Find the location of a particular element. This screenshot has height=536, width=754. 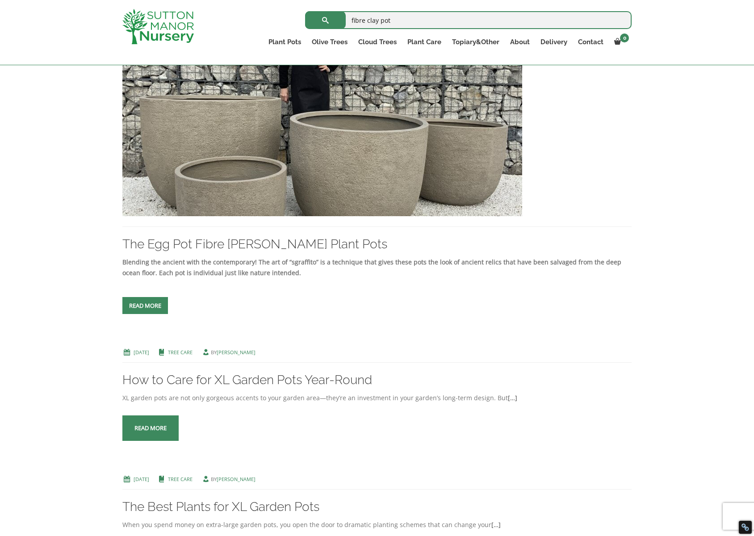

img: The Egg Pot Fibre Clay Champagne Plant Pots - IMG 2974 is located at coordinates (322, 120).